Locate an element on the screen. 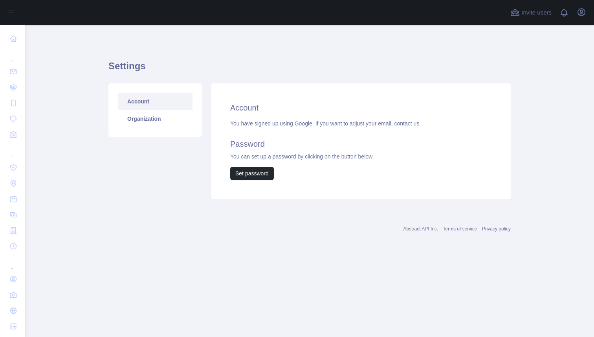 This screenshot has width=594, height=337. h2: Account is located at coordinates (361, 108).